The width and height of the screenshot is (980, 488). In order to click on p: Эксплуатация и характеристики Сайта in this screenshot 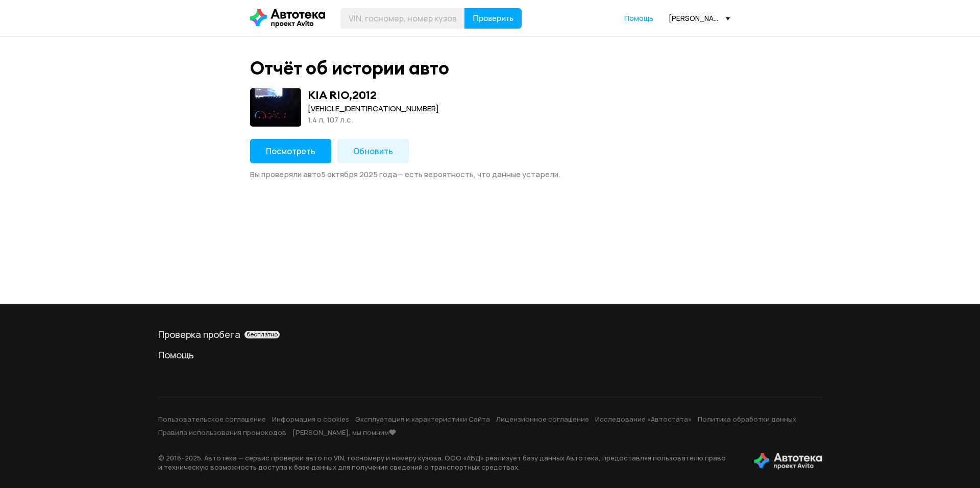, I will do `click(423, 419)`.